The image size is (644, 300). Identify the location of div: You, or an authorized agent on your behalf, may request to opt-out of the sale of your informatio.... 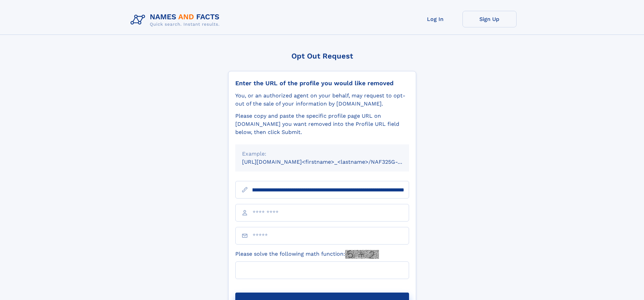
(322, 100).